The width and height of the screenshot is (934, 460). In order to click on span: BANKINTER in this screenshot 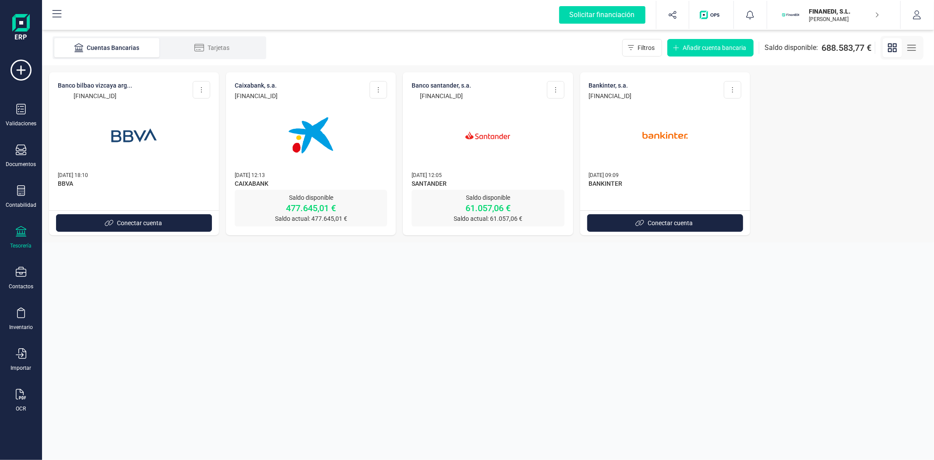, I will do `click(665, 184)`.